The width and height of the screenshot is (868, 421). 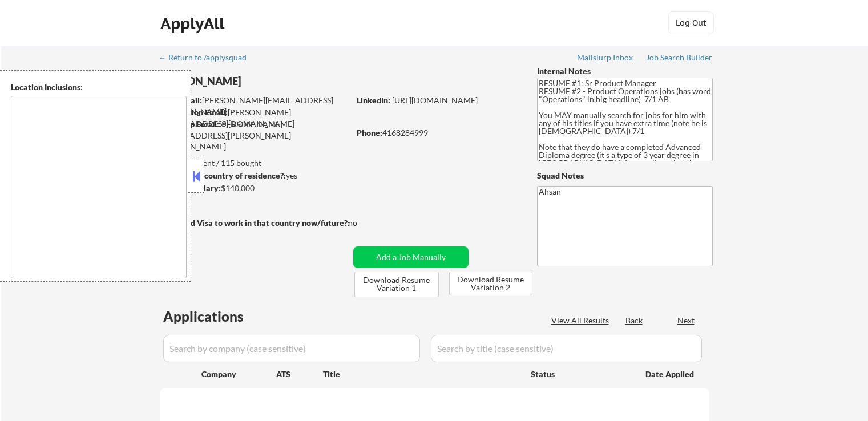 What do you see at coordinates (373, 100) in the screenshot?
I see `strong: LinkedIn:` at bounding box center [373, 100].